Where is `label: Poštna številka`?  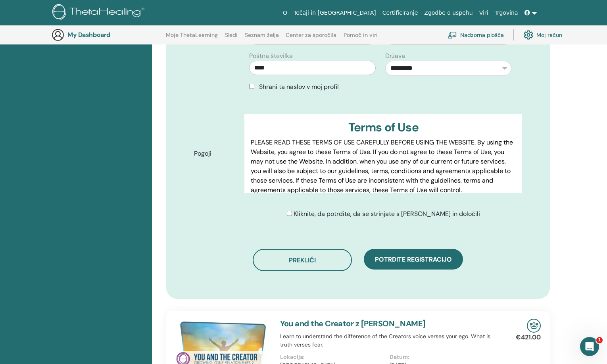
label: Poštna številka is located at coordinates (271, 56).